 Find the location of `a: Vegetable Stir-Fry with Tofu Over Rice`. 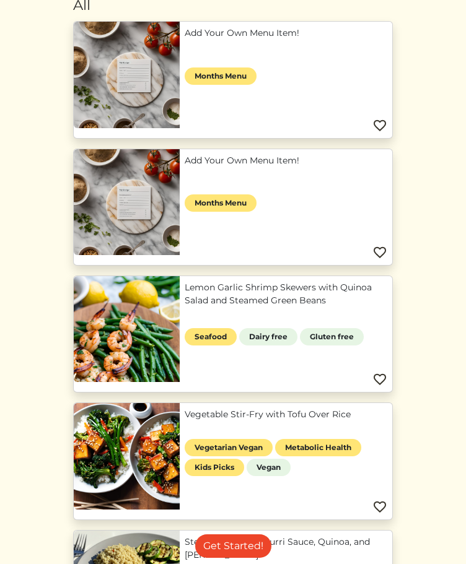

a: Vegetable Stir-Fry with Tofu Over Rice is located at coordinates (285, 414).